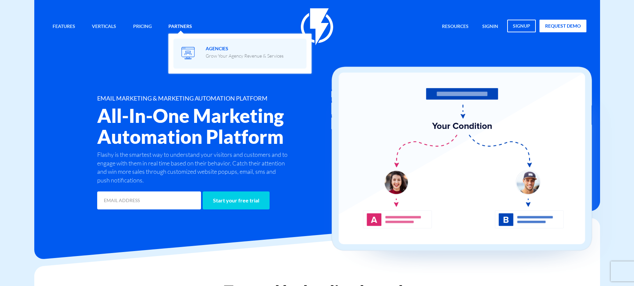 This screenshot has height=286, width=634. Describe the element at coordinates (149, 200) in the screenshot. I see `input: EMAIL ADDRESS` at that location.